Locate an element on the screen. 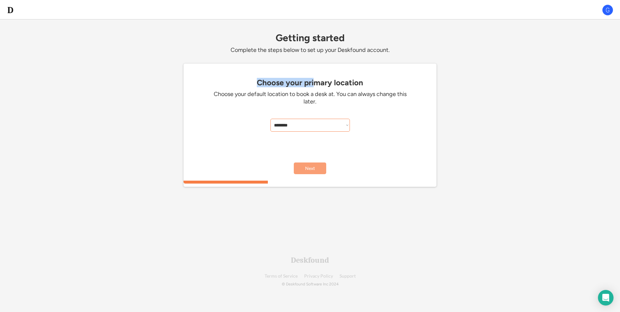 This screenshot has width=620, height=312. div: Choose your default location to book a desk at. You can always change this later. is located at coordinates (310, 98).